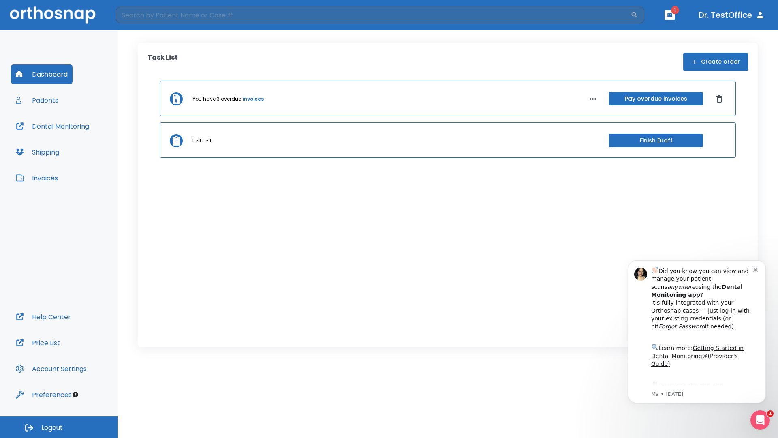 Image resolution: width=778 pixels, height=438 pixels. What do you see at coordinates (715, 62) in the screenshot?
I see `button: Create order` at bounding box center [715, 62].